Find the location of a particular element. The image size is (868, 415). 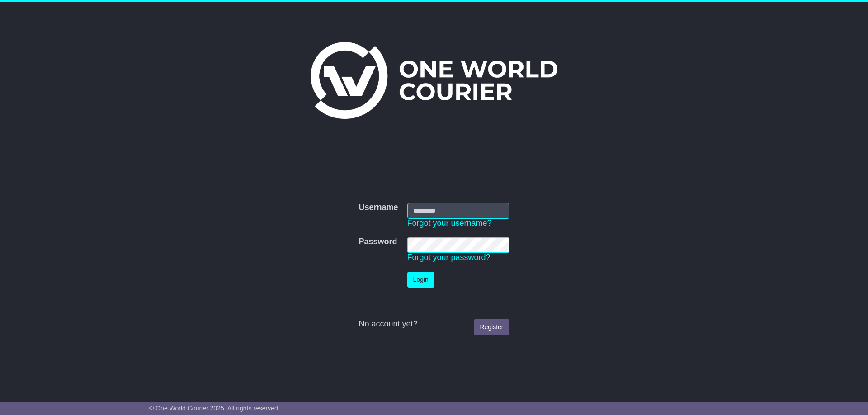

div: No account yet? is located at coordinates (433, 324).